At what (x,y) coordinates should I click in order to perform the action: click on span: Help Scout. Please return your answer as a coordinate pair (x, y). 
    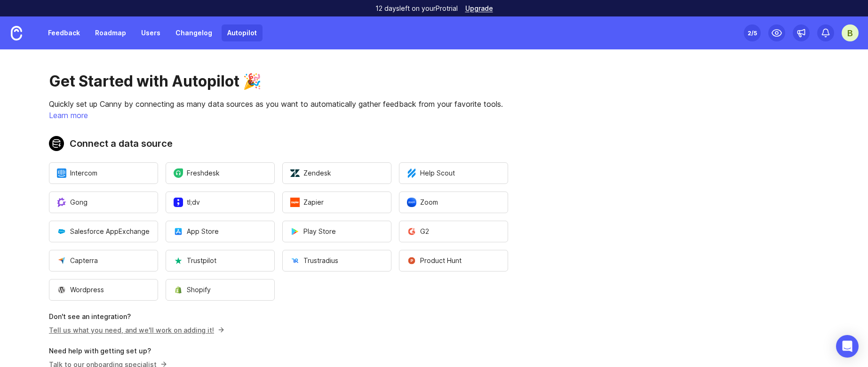
    Looking at the image, I should click on (431, 173).